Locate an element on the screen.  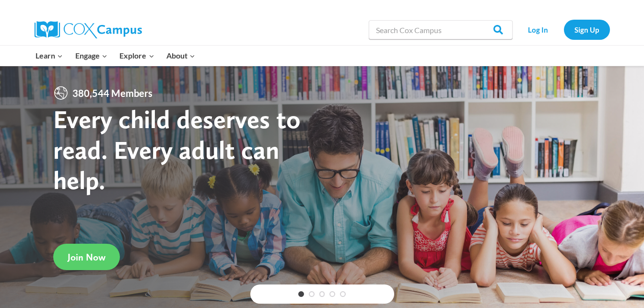
a: 5 is located at coordinates (343, 294).